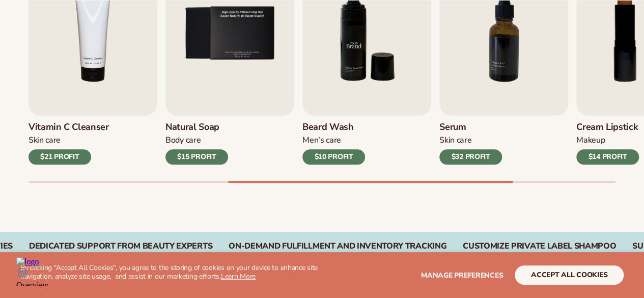 The height and width of the screenshot is (298, 644). What do you see at coordinates (470, 127) in the screenshot?
I see `h3: Serum` at bounding box center [470, 127].